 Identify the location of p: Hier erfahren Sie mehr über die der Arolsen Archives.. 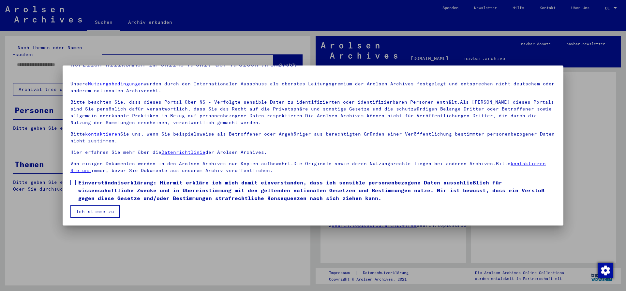
(313, 152).